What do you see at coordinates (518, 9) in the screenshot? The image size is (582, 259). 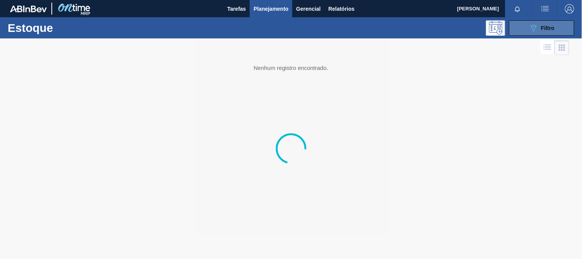 I see `button: Notificações` at bounding box center [518, 9].